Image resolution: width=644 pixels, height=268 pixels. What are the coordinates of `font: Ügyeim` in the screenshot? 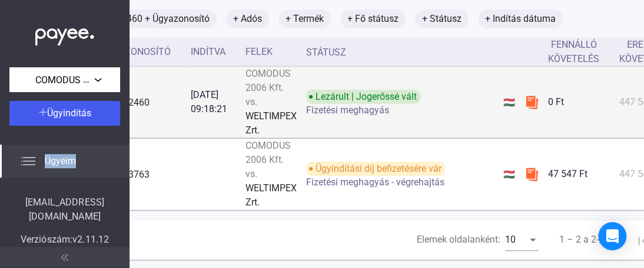 It's located at (60, 161).